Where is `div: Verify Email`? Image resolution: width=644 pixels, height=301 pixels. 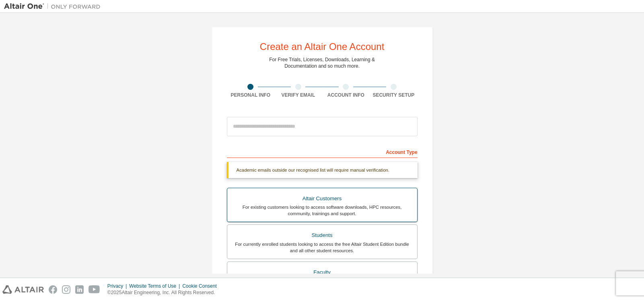 div: Verify Email is located at coordinates (298, 95).